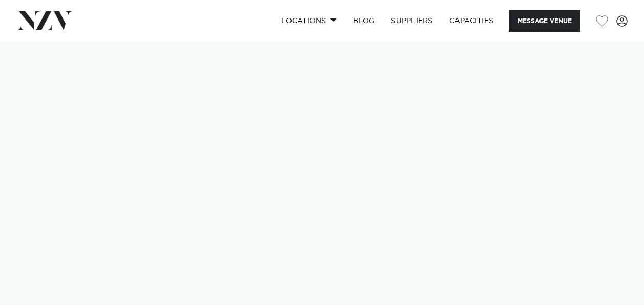  What do you see at coordinates (411, 21) in the screenshot?
I see `a: SUPPLIERS` at bounding box center [411, 21].